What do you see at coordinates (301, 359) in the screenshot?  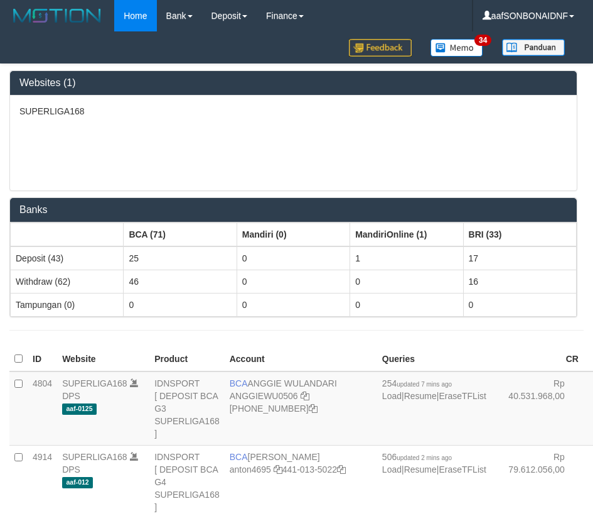 I see `th: Account` at bounding box center [301, 359].